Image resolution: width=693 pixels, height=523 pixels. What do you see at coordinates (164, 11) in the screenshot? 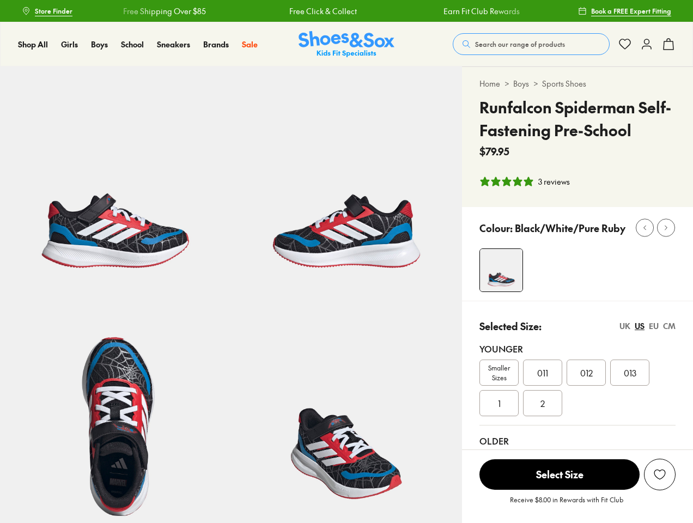
I see `a: Free Shipping Over $85` at bounding box center [164, 11].